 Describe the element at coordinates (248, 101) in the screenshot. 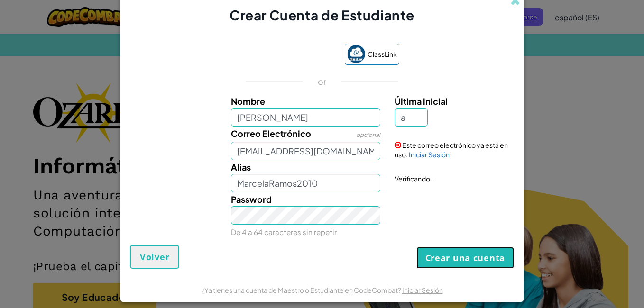

I see `span: Nombre` at that location.